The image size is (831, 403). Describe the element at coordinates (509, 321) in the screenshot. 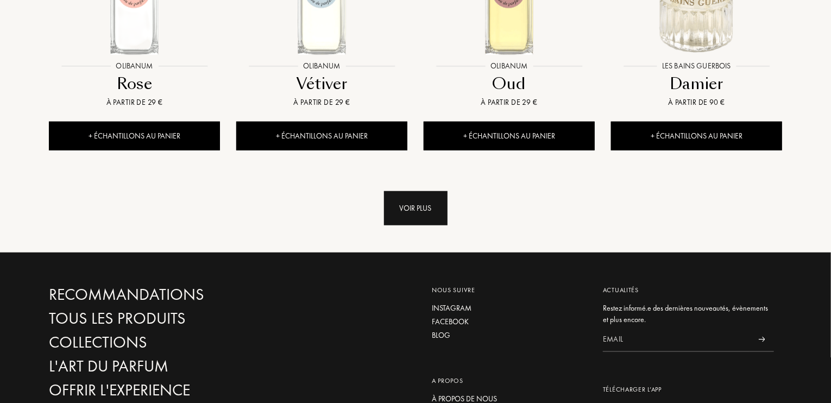

I see `a: Facebook` at that location.